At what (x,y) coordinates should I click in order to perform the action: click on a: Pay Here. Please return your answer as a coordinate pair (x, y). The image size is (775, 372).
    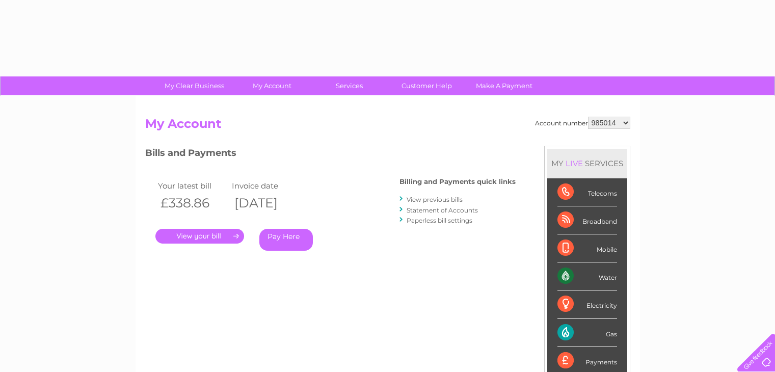
    Looking at the image, I should click on (286, 239).